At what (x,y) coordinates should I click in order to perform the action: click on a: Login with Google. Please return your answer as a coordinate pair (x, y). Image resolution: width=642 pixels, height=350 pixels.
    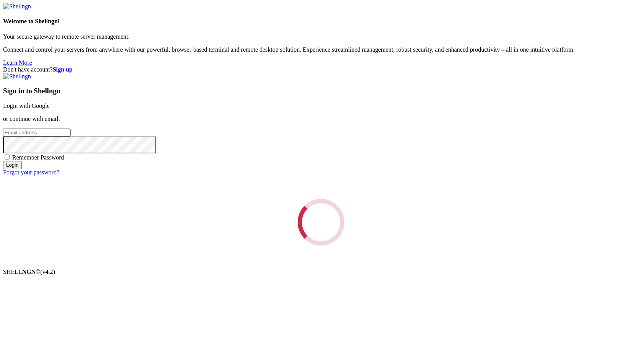
    Looking at the image, I should click on (26, 105).